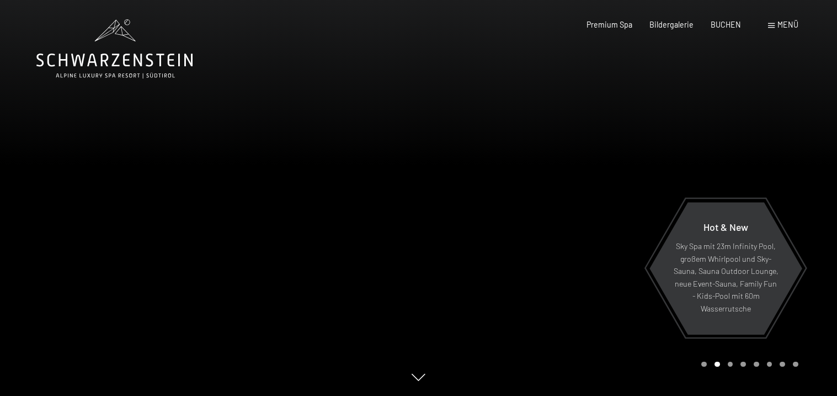 The width and height of the screenshot is (837, 396). Describe the element at coordinates (609, 24) in the screenshot. I see `span: Premium Spa` at that location.